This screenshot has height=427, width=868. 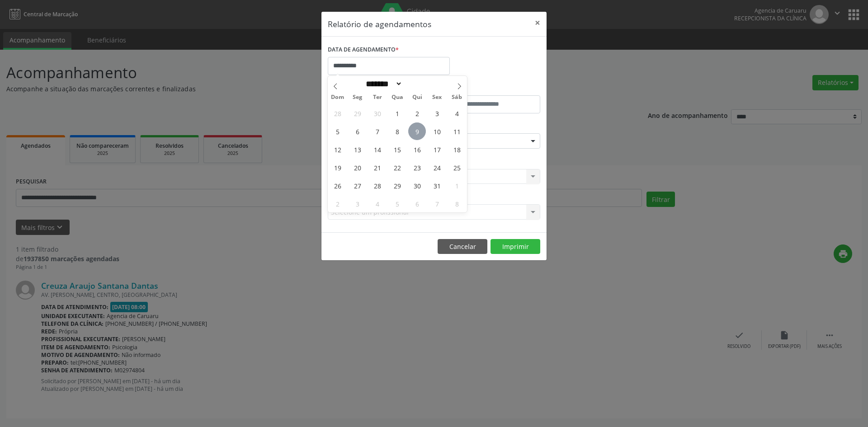 I want to click on span: Outubro 3, 2025, so click(x=437, y=113).